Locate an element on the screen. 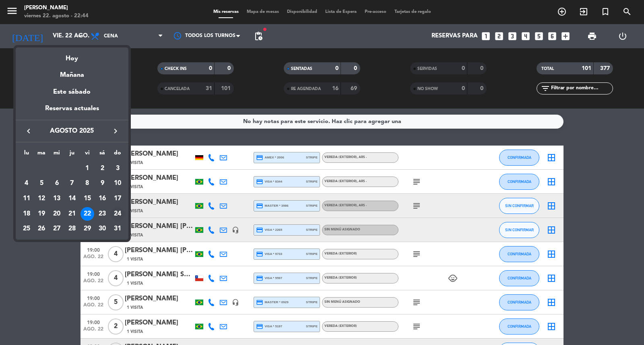  div: 21 is located at coordinates (72, 214).